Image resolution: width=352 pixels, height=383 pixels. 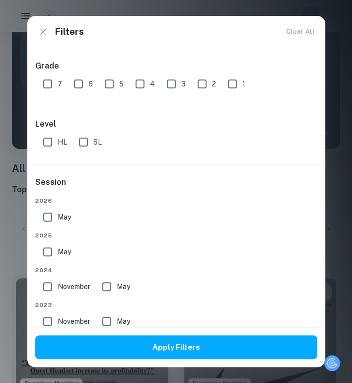 What do you see at coordinates (176, 201) in the screenshot?
I see `span: 2026` at bounding box center [176, 201].